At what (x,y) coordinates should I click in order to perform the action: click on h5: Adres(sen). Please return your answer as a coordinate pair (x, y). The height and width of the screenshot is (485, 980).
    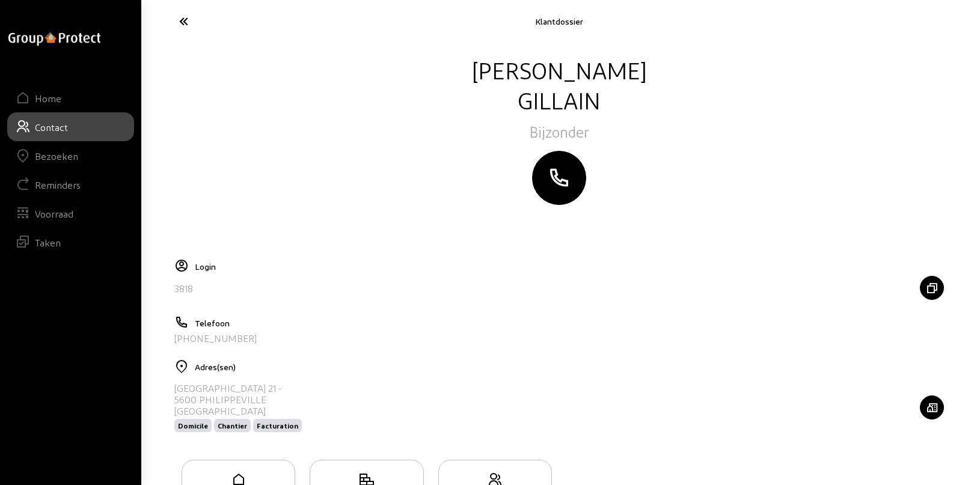
    Looking at the image, I should click on (570, 367).